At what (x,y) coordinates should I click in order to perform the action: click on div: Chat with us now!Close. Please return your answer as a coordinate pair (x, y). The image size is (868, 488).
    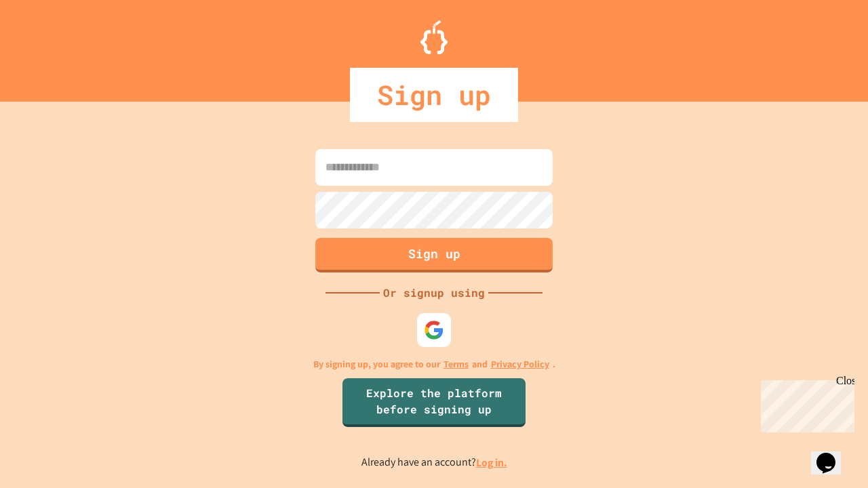
    Looking at the image, I should click on (50, 46).